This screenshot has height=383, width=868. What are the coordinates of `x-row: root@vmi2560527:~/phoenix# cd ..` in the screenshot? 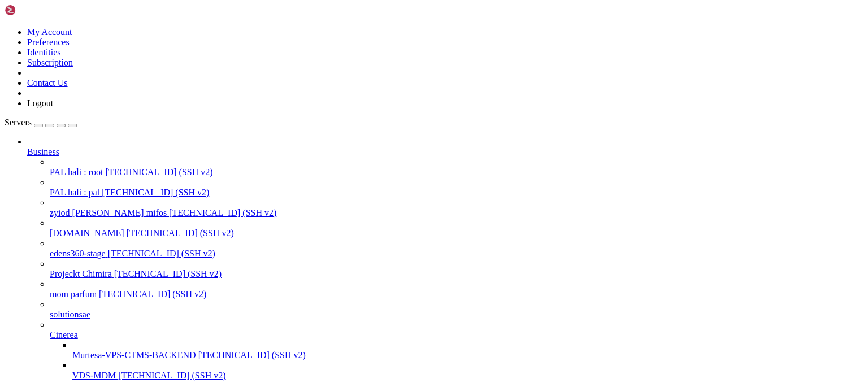 It's located at (362, 264).